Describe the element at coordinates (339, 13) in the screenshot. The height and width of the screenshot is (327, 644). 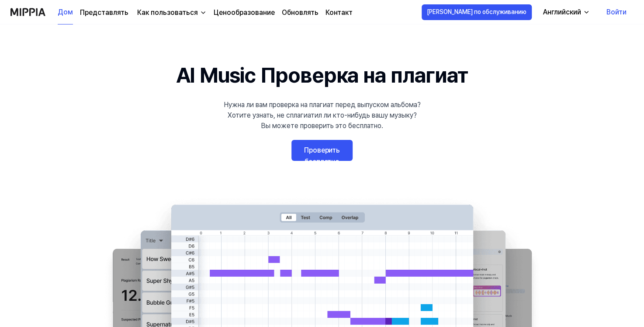
I see `a: Контакт` at that location.